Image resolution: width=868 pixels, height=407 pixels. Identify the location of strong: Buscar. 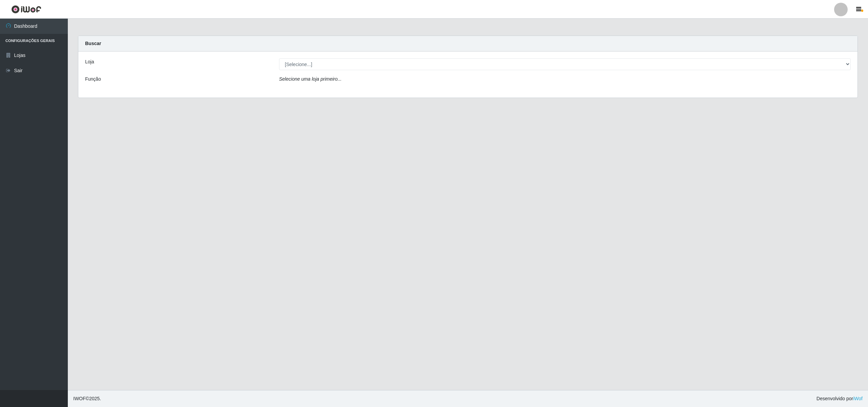
(93, 44).